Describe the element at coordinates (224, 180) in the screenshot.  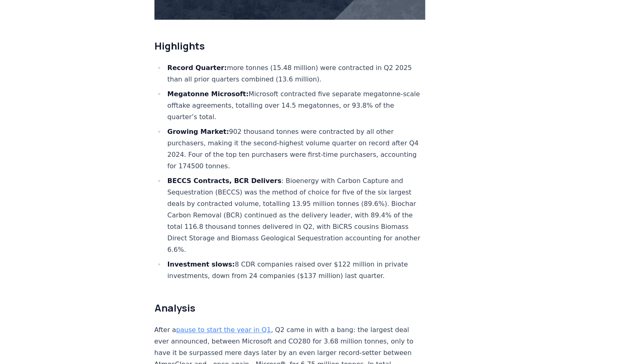
I see `strong: BECCS Contracts, BCR Delivers` at that location.